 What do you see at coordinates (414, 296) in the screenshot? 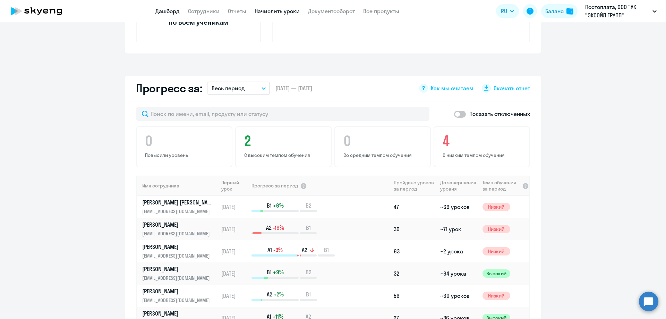
I see `td: 56` at bounding box center [414, 296].